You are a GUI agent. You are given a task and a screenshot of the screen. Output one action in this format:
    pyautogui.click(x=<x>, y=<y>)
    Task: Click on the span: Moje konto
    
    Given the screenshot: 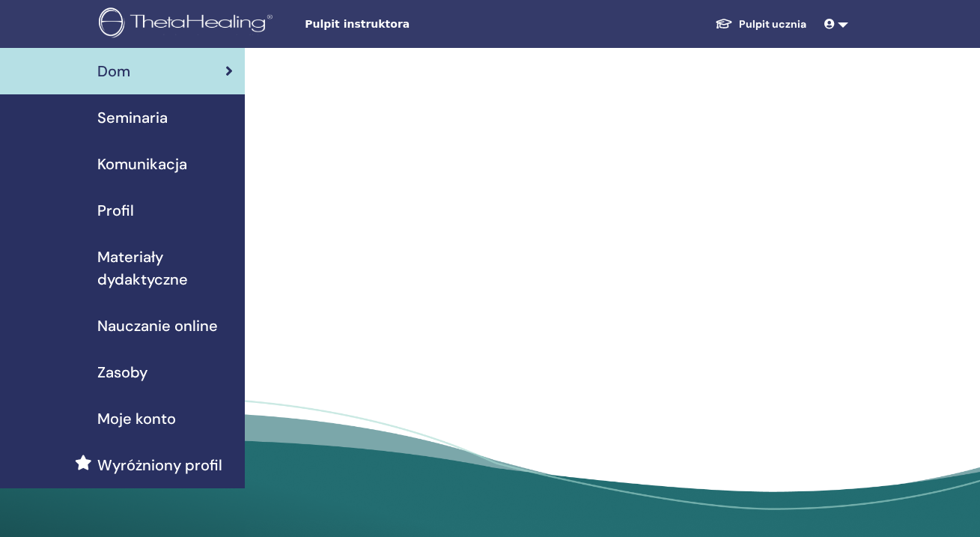 What is the action you would take?
    pyautogui.click(x=136, y=419)
    